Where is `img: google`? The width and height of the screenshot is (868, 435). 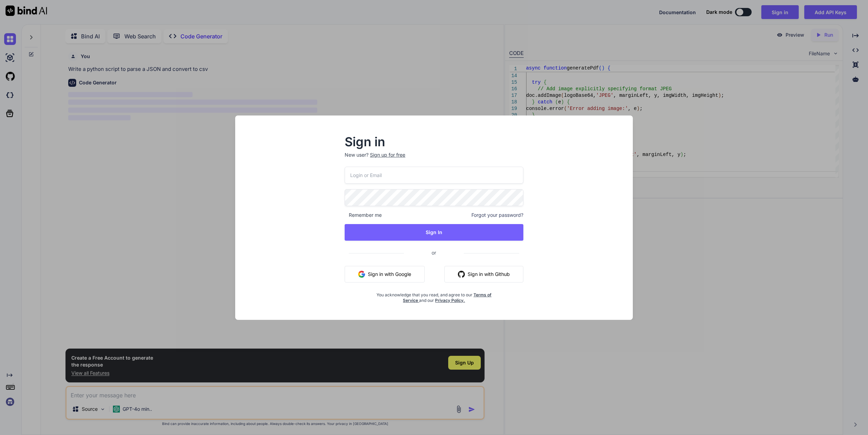
img: google is located at coordinates (362, 275).